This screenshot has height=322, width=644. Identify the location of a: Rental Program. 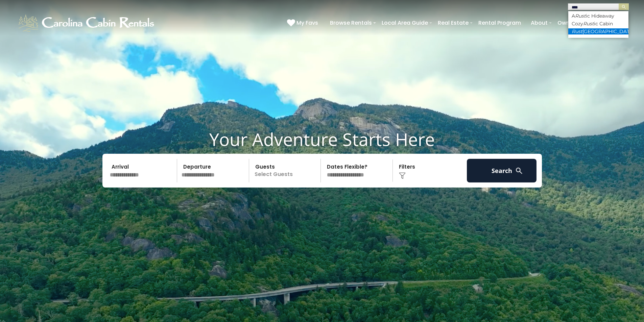
(500, 23).